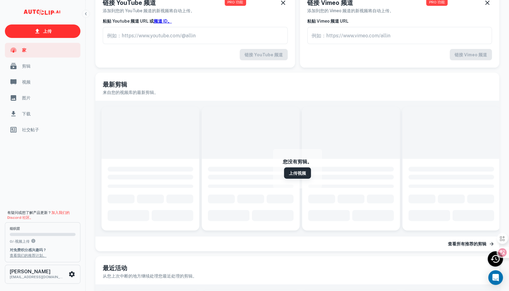  What do you see at coordinates (298, 173) in the screenshot?
I see `a: 上传视频` at bounding box center [298, 173].